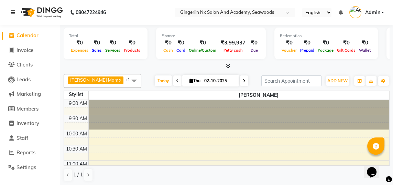  Describe the element at coordinates (211, 36) in the screenshot. I see `div: Finance` at that location.